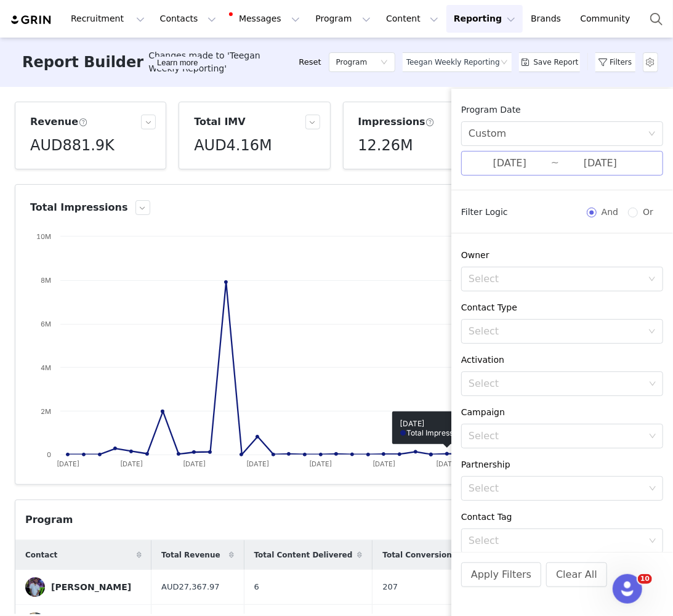 The width and height of the screenshot is (673, 616). What do you see at coordinates (386, 145) in the screenshot?
I see `h5: 12.26M` at bounding box center [386, 145].